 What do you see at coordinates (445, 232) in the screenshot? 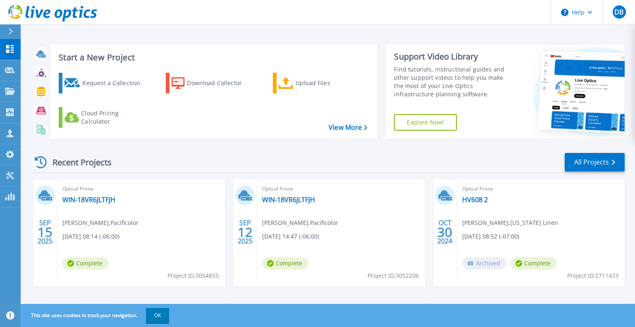
I see `span: 30` at bounding box center [445, 232].